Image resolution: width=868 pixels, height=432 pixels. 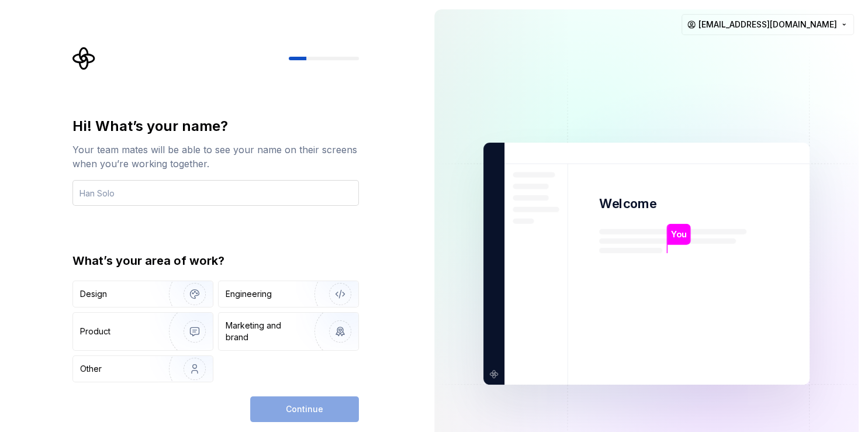 I want to click on div: Design, so click(x=94, y=294).